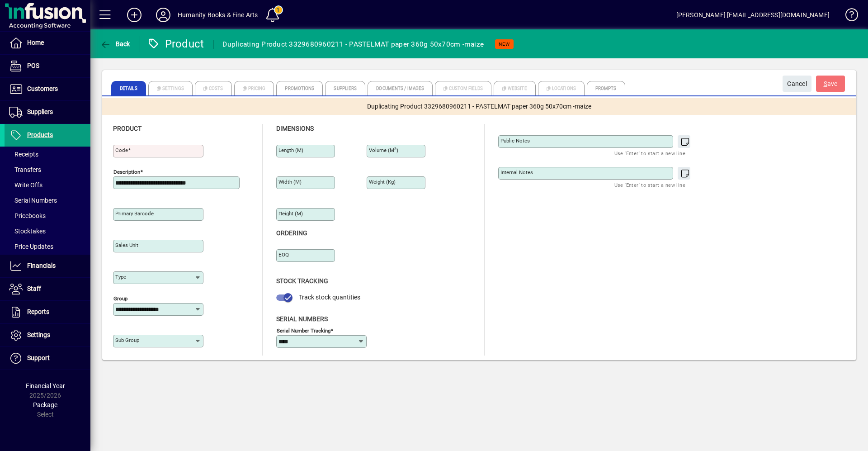 The width and height of the screenshot is (868, 451). What do you see at coordinates (34, 289) in the screenshot?
I see `span: Staff` at bounding box center [34, 289].